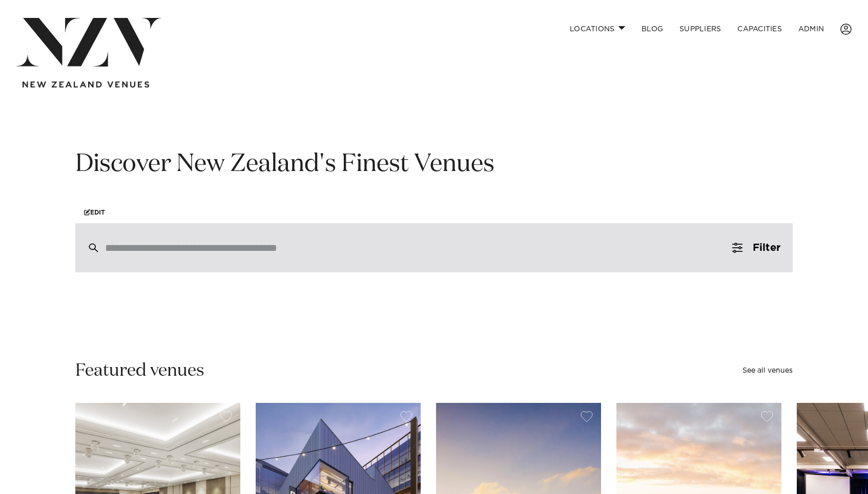 Image resolution: width=868 pixels, height=494 pixels. What do you see at coordinates (811, 29) in the screenshot?
I see `a: ADMIN` at bounding box center [811, 29].